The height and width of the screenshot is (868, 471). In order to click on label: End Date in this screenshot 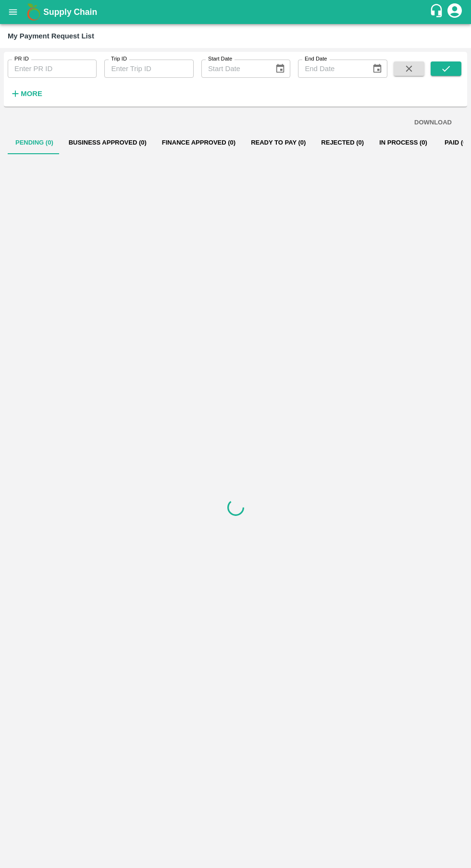, I will do `click(316, 59)`.